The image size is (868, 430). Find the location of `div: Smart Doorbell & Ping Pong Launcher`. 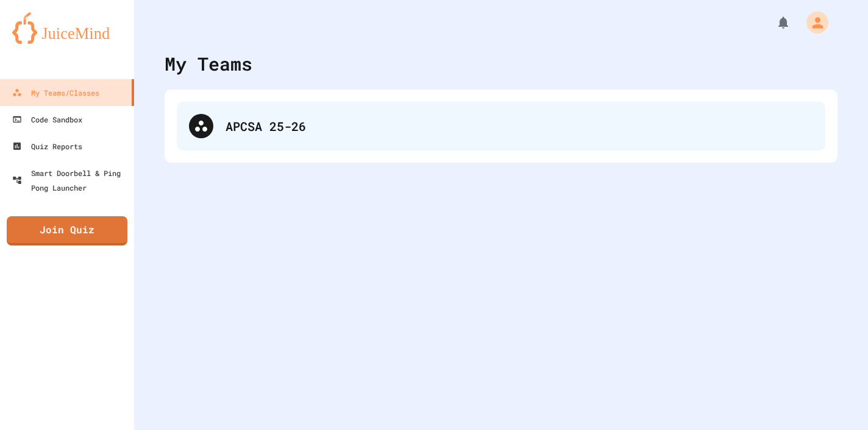

div: Smart Doorbell & Ping Pong Launcher is located at coordinates (70, 180).